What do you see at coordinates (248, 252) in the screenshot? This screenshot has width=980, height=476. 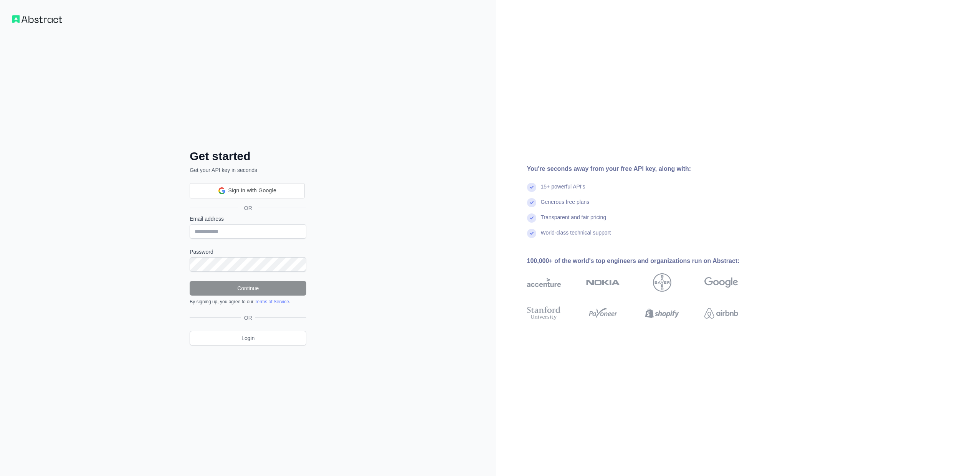 I see `label: Password` at bounding box center [248, 252].